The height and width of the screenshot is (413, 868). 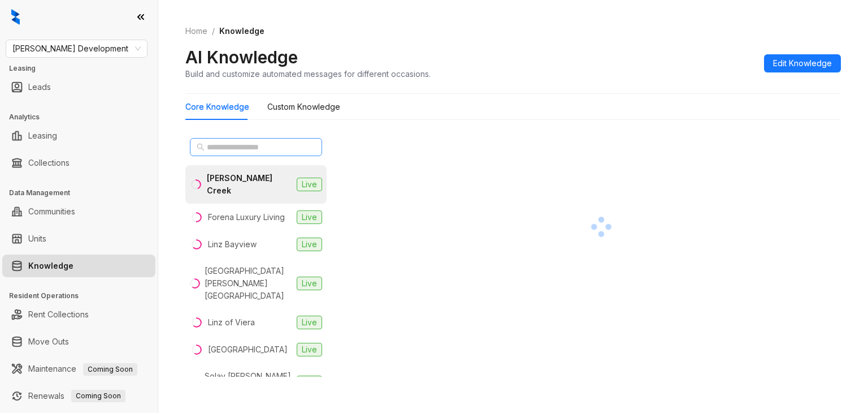 I want to click on span: Knowledge, so click(x=242, y=30).